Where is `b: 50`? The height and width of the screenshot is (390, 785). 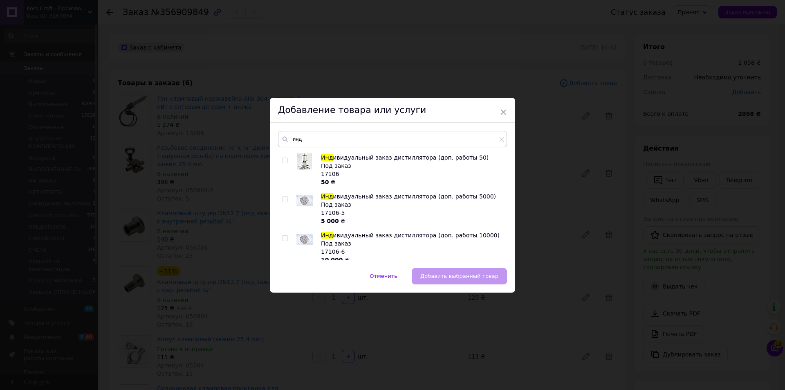
b: 50 is located at coordinates (325, 182).